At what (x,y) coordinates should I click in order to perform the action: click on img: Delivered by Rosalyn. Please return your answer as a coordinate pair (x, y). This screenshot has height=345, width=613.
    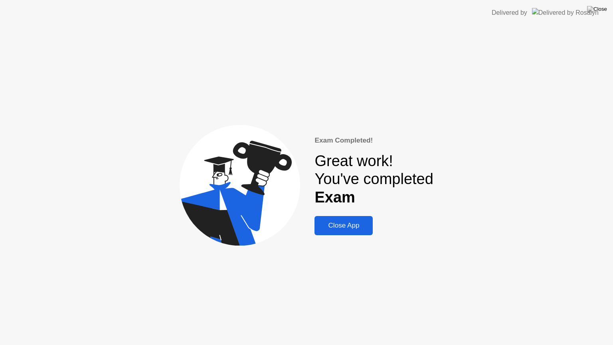
    Looking at the image, I should click on (566, 12).